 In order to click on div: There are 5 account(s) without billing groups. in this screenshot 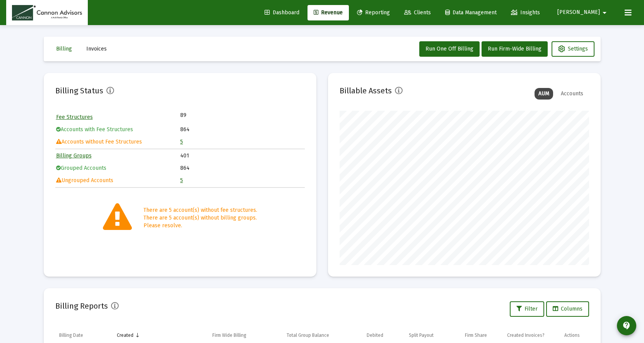, I will do `click(201, 218)`.